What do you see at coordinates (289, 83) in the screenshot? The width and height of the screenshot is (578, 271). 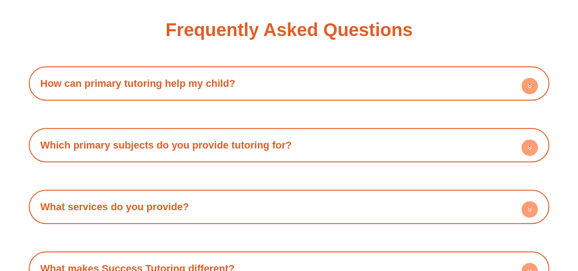 I see `h4: How can primary tutoring help my child?` at bounding box center [289, 83].